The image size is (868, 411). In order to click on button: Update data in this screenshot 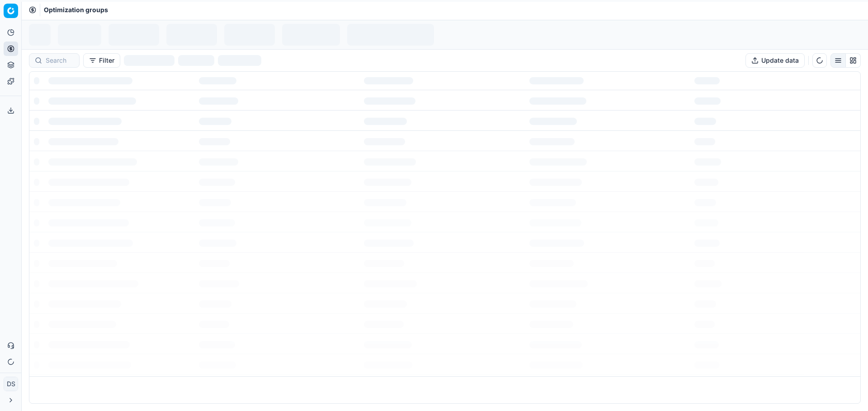, I will do `click(775, 61)`.